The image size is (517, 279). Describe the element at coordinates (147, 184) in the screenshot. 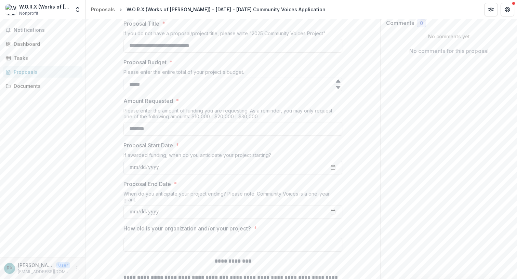

I see `p: Proposal End Date` at that location.